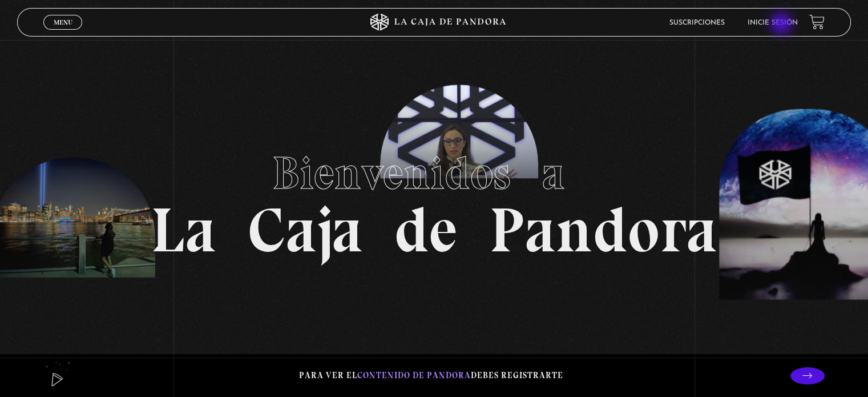 This screenshot has width=868, height=397. What do you see at coordinates (817, 22) in the screenshot?
I see `a: View your shopping cart` at bounding box center [817, 22].